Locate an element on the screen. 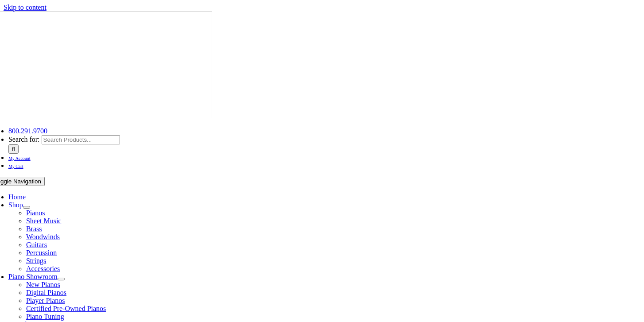  span: Search for: is located at coordinates (24, 139).